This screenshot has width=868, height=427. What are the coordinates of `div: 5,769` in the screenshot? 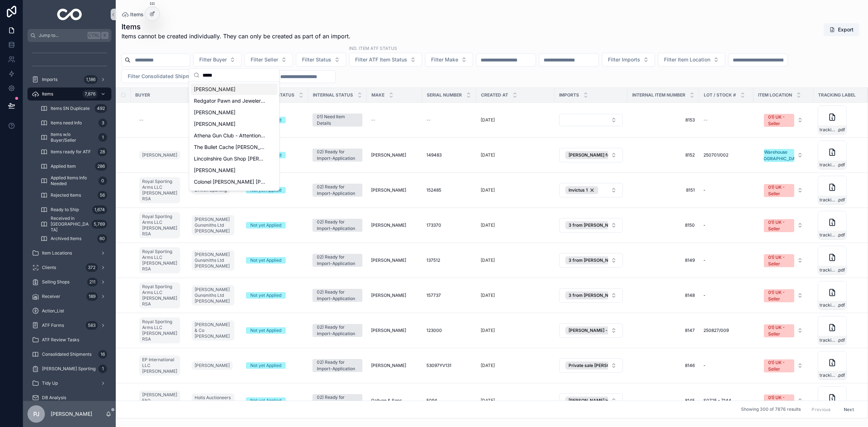 It's located at (99, 224).